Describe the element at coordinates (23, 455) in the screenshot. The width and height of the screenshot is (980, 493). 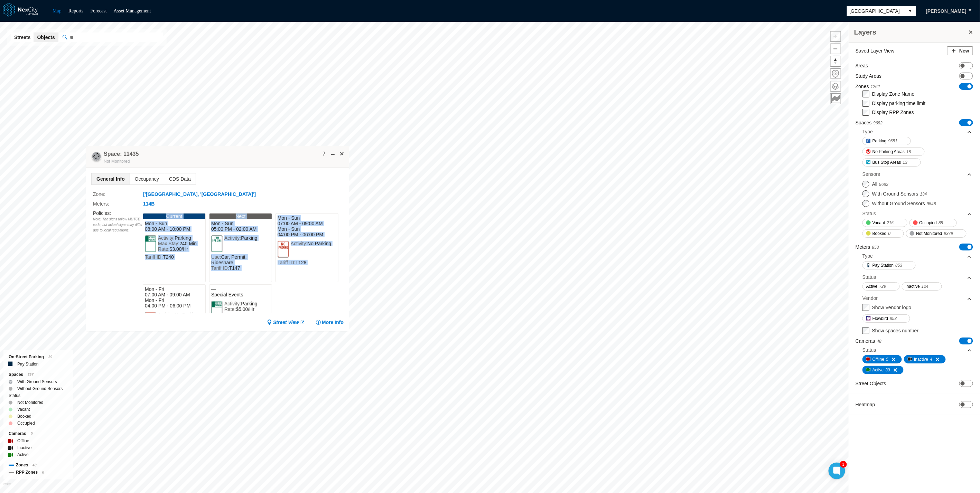
I see `label: Active` at that location.